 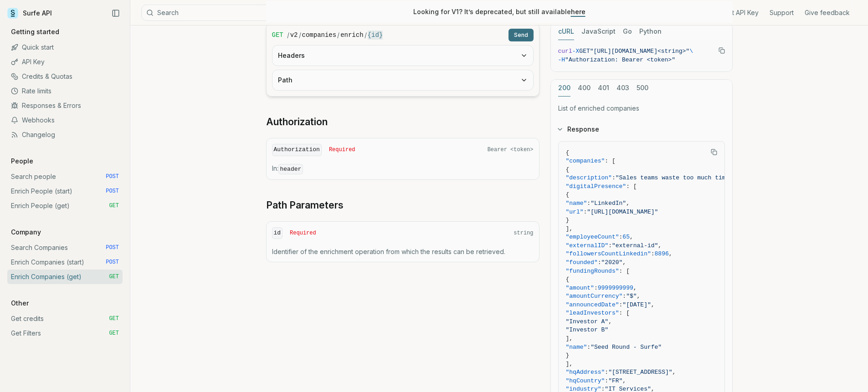 I want to click on button: Path, so click(x=403, y=80).